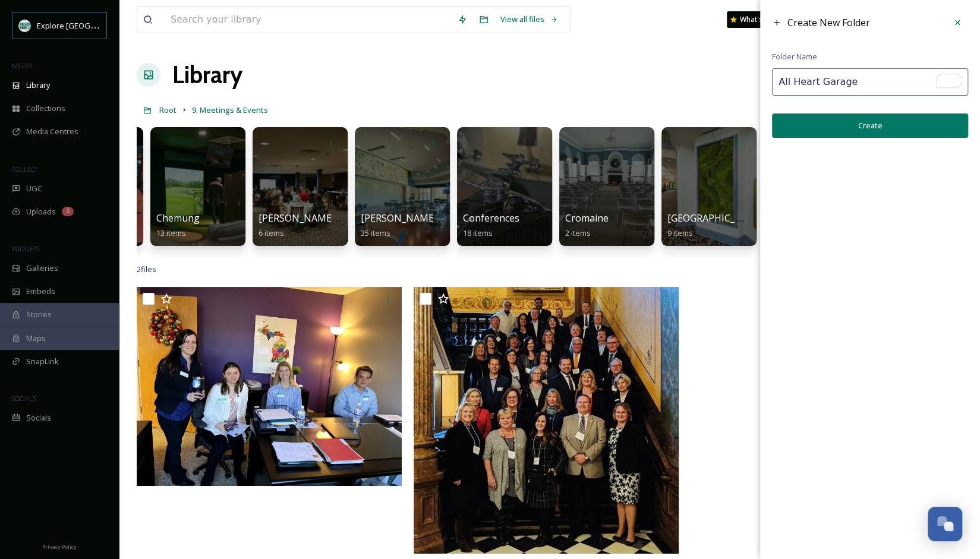 The image size is (980, 559). What do you see at coordinates (756, 20) in the screenshot?
I see `div: What's New` at bounding box center [756, 20].